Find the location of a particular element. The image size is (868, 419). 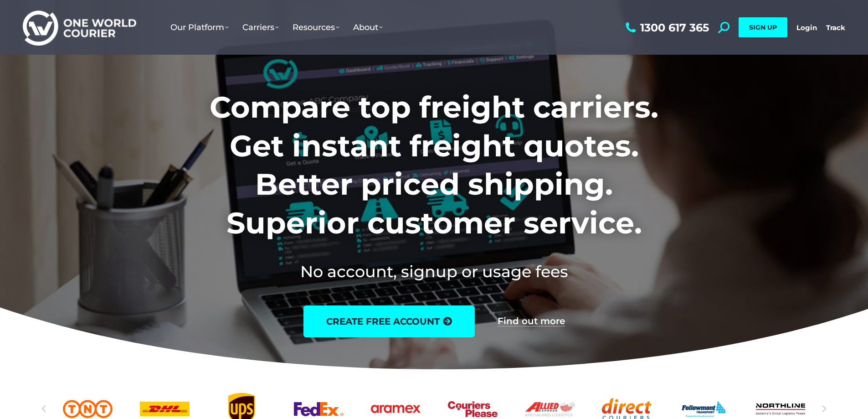

a: Track is located at coordinates (835, 27).